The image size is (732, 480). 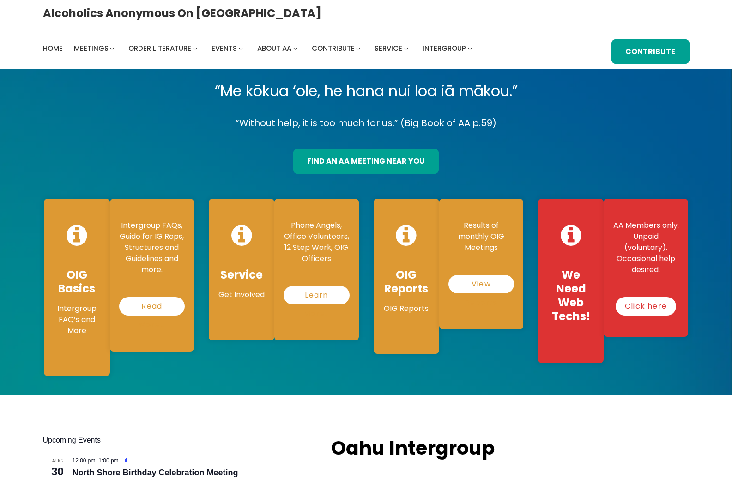 What do you see at coordinates (481, 284) in the screenshot?
I see `a: View Reports` at bounding box center [481, 284].